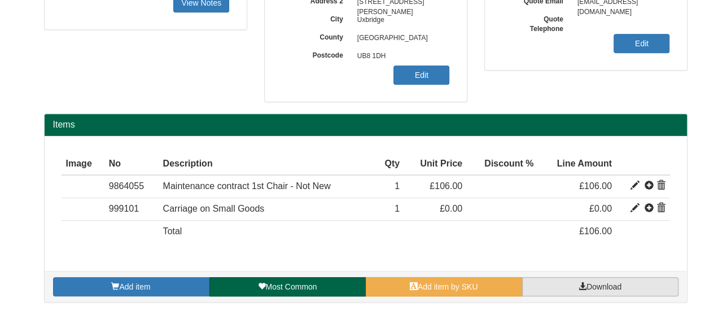 The image size is (714, 311). Describe the element at coordinates (435, 164) in the screenshot. I see `th: Unit Price` at that location.